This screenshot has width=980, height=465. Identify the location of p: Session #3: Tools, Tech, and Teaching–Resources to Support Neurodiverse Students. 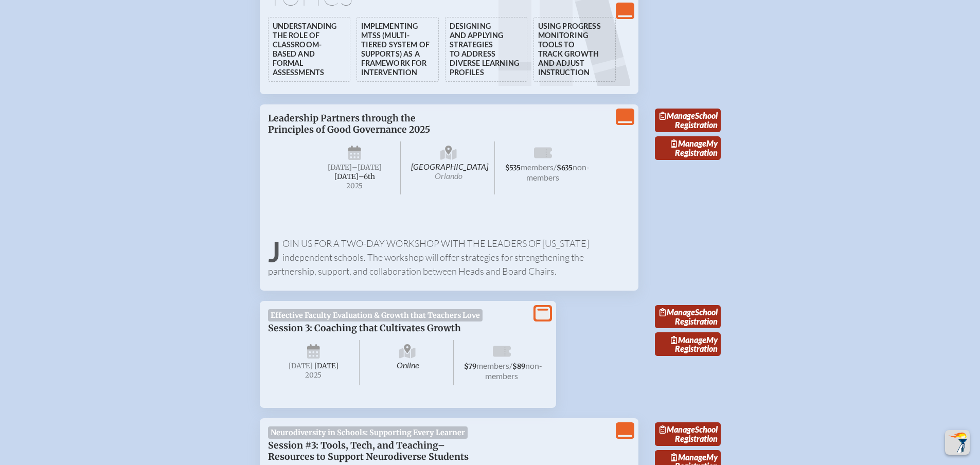
(398, 451).